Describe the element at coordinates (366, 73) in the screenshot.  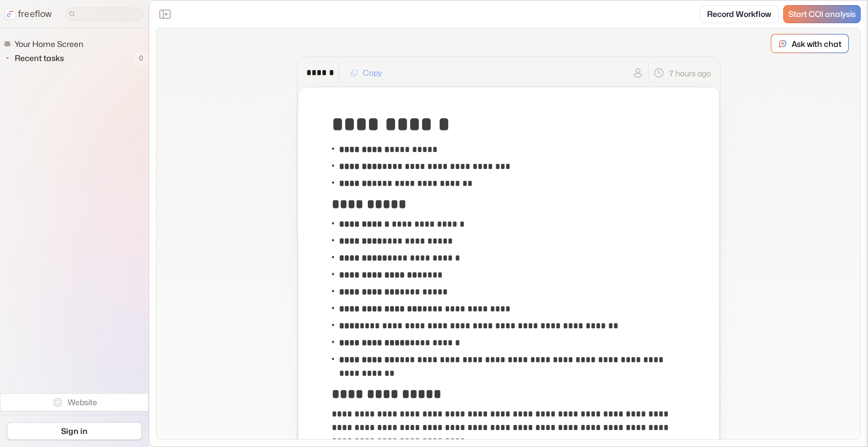
I see `button: Copy` at that location.